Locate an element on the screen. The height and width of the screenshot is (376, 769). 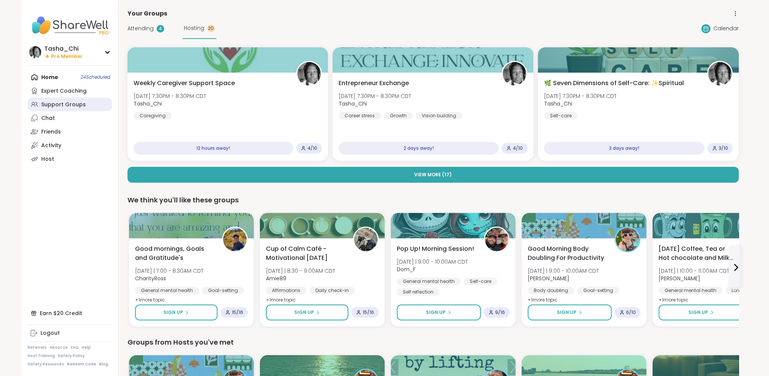
a: Chat is located at coordinates (70, 118).